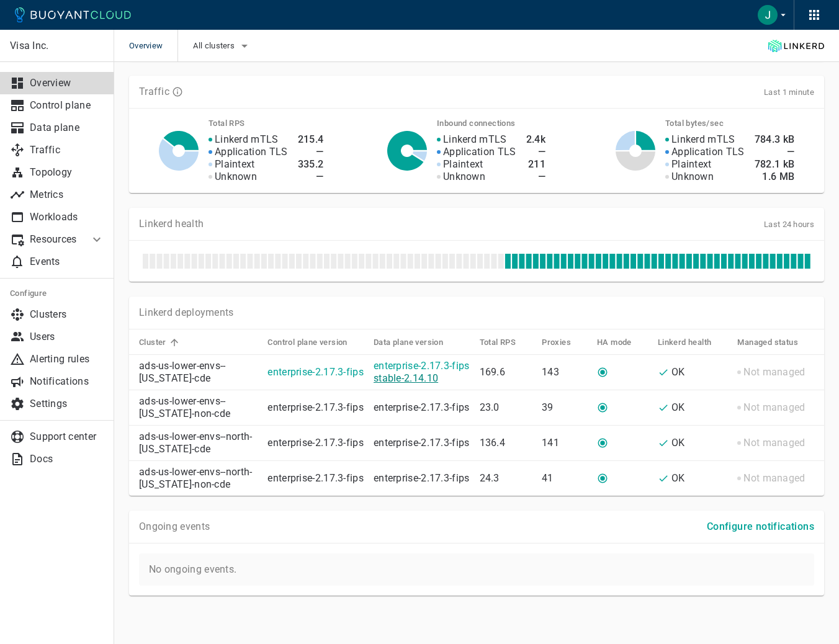  I want to click on p: 23.0, so click(505, 408).